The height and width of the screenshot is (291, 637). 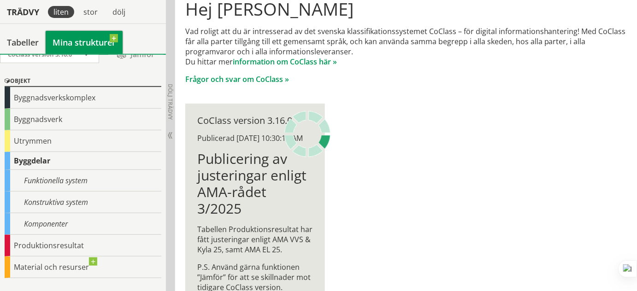 What do you see at coordinates (84, 42) in the screenshot?
I see `a: Mina strukturer` at bounding box center [84, 42].